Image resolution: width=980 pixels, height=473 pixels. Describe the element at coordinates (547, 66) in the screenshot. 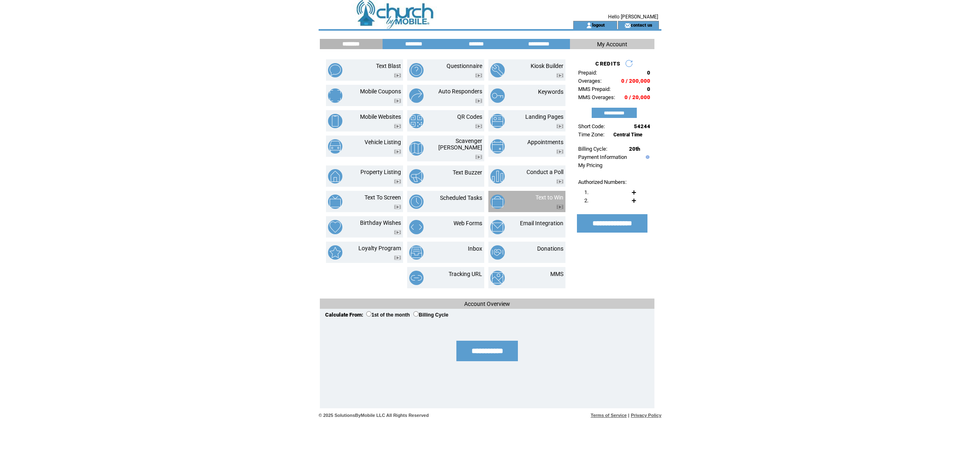

I see `a: Kiosk Builder` at that location.